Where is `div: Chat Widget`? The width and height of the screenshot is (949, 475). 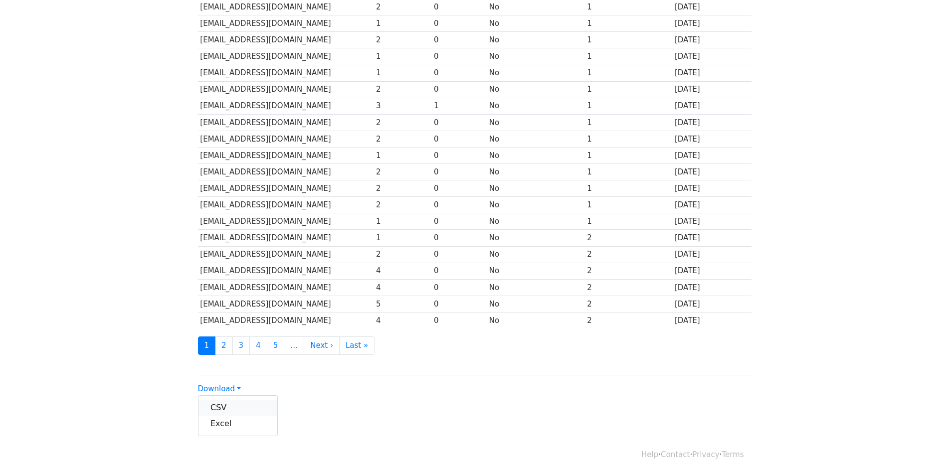
div: Chat Widget is located at coordinates (924, 451).